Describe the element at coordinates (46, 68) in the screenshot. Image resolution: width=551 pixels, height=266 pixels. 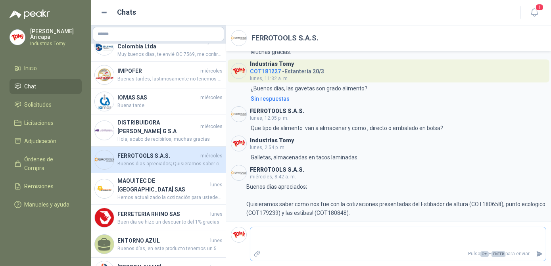
I see `a: Inicio` at that location.